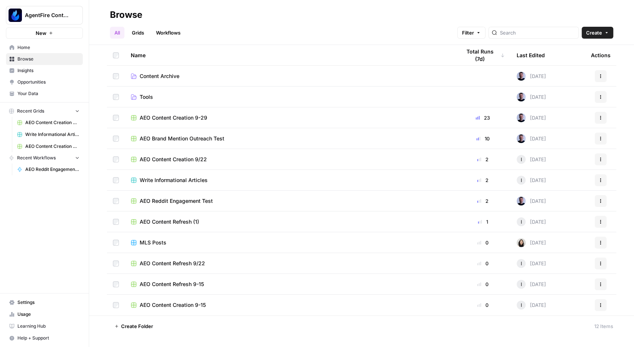 The height and width of the screenshot is (347, 634). What do you see at coordinates (44, 59) in the screenshot?
I see `a: Browse` at bounding box center [44, 59].